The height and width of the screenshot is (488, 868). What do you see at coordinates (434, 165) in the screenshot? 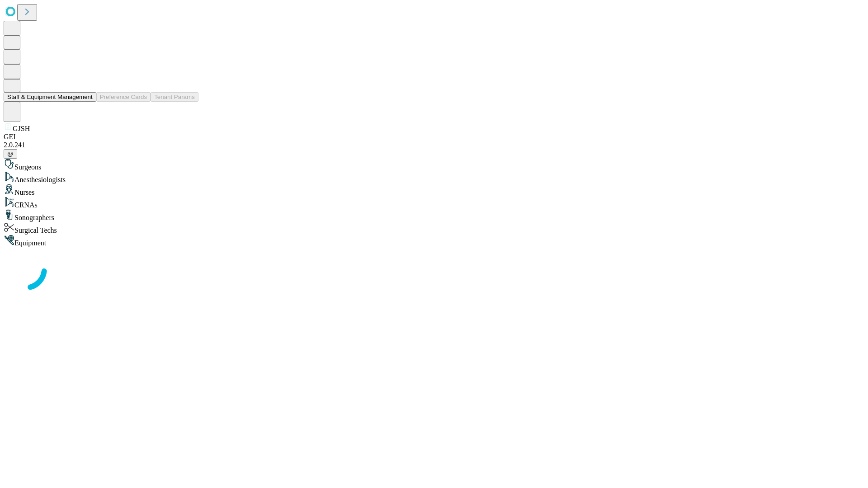
I see `div: Surgeons` at bounding box center [434, 165].